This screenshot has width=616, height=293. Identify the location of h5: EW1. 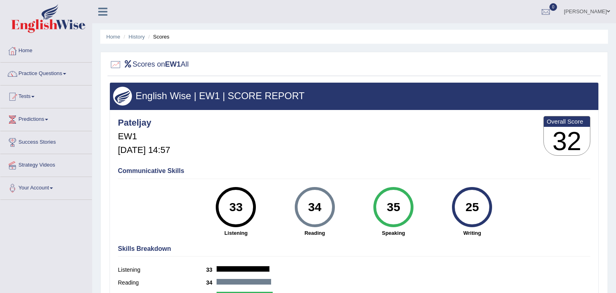
(144, 136).